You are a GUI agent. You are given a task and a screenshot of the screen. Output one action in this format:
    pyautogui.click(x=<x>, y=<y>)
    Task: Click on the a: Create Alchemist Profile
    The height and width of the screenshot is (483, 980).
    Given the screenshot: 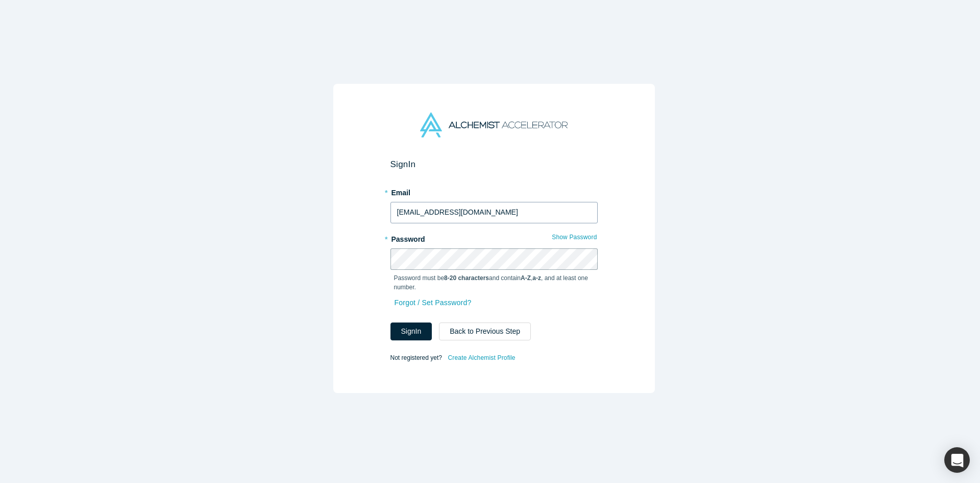 What is the action you would take?
    pyautogui.click(x=481, y=358)
    